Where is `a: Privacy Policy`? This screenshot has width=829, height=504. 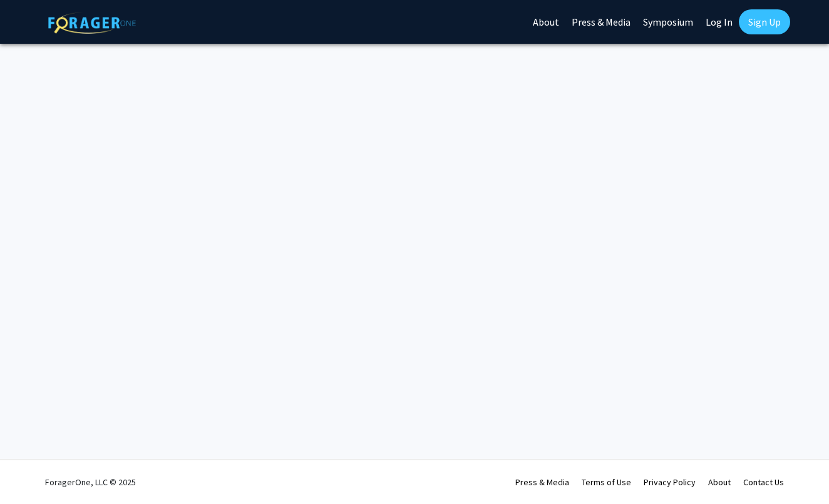 a: Privacy Policy is located at coordinates (669, 482).